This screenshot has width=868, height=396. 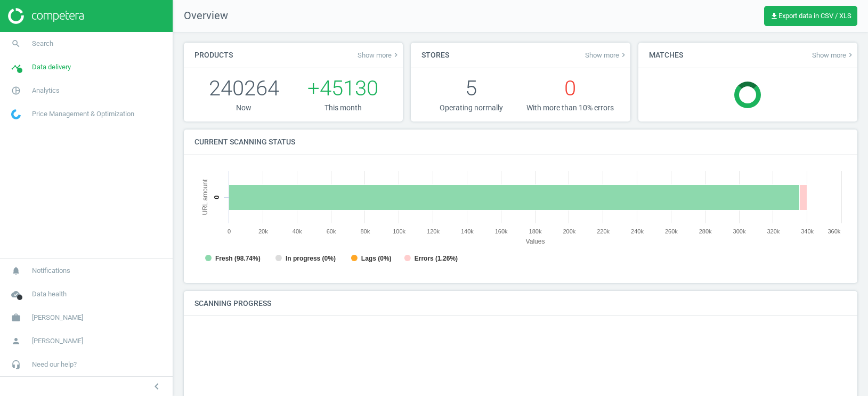 I want to click on span: Overview, so click(x=200, y=16).